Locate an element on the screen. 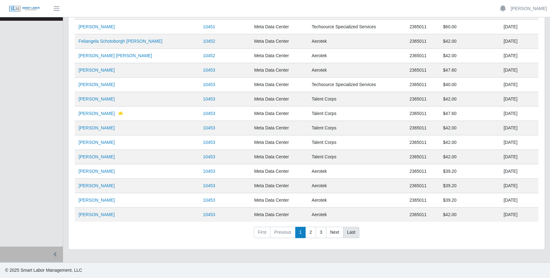  nav: pagination is located at coordinates (306, 235).